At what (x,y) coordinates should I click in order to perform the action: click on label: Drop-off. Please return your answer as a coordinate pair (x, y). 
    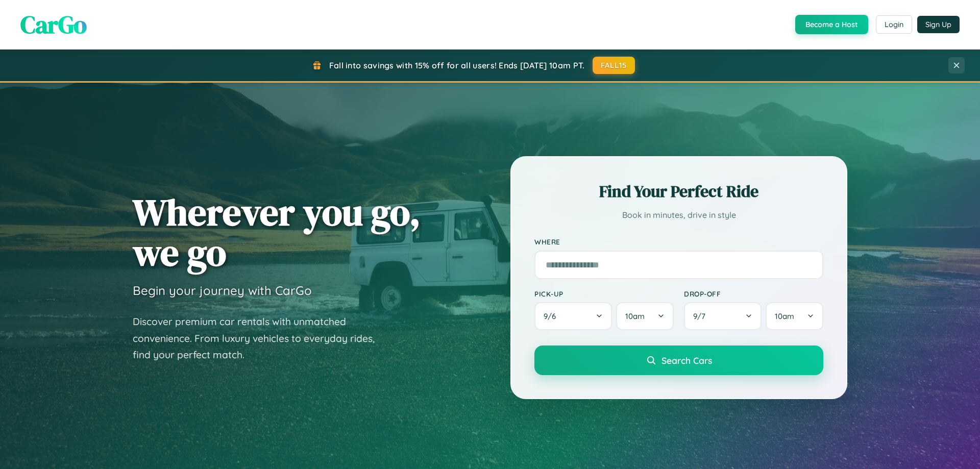
    Looking at the image, I should click on (753, 293).